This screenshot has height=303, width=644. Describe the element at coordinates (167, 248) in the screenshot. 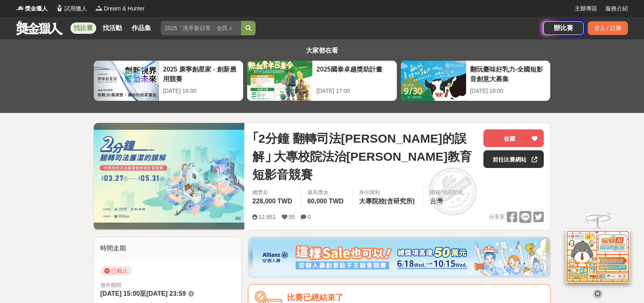

I see `div: 時間走期` at that location.